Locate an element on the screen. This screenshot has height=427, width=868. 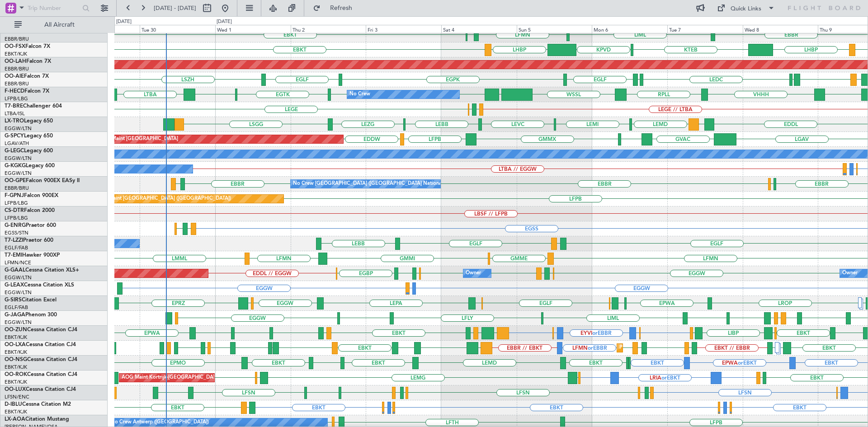
span: D-IBLU is located at coordinates (13, 405).